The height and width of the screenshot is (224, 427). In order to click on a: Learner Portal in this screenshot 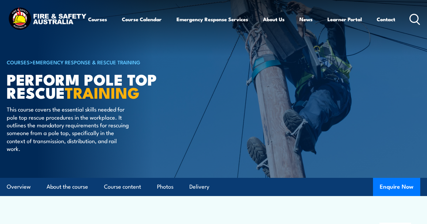, I will do `click(344, 19)`.